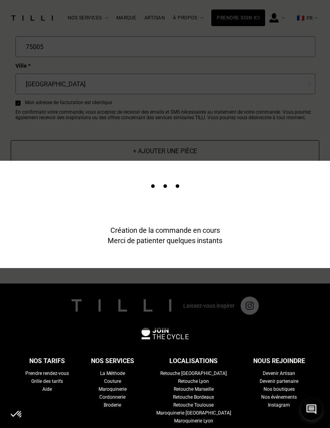  I want to click on div: Maroquinerie, so click(112, 389).